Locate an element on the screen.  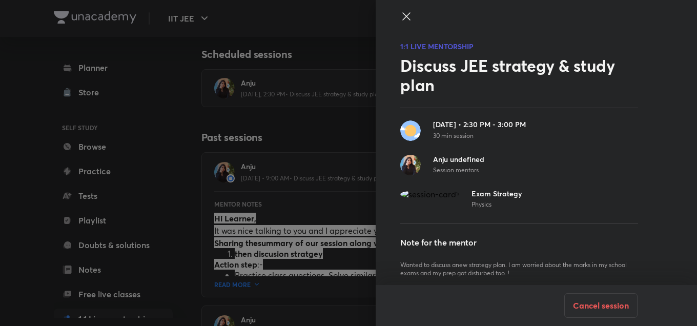
h5: Note for the mentor is located at coordinates (519, 243).